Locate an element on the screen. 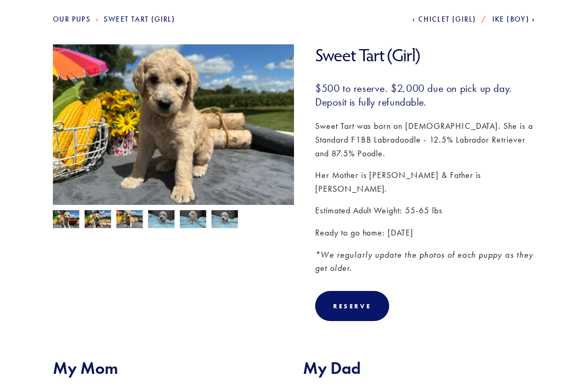 The height and width of the screenshot is (386, 588). a: Our Pups is located at coordinates (72, 19).